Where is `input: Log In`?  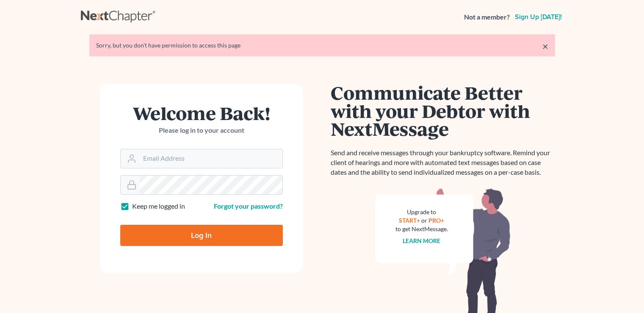 input: Log In is located at coordinates (202, 235).